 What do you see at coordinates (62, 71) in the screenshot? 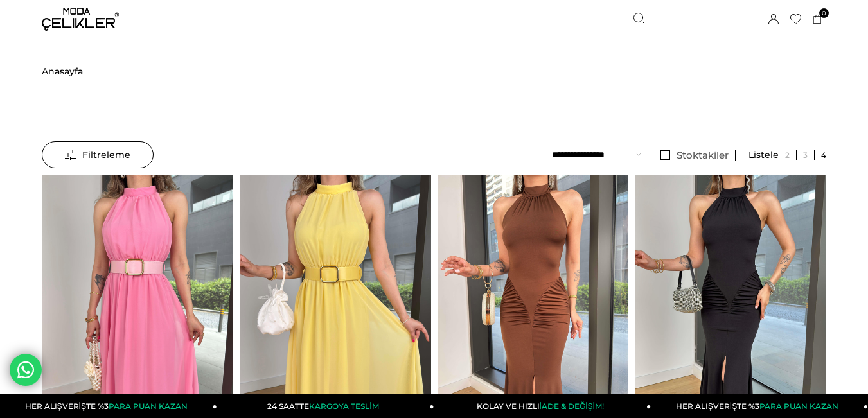
I see `a: Anasayfa` at bounding box center [62, 71].